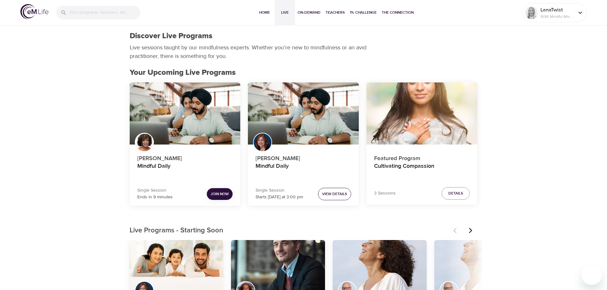 The height and width of the screenshot is (290, 607). I want to click on img: Remy Sharp, so click(531, 13).